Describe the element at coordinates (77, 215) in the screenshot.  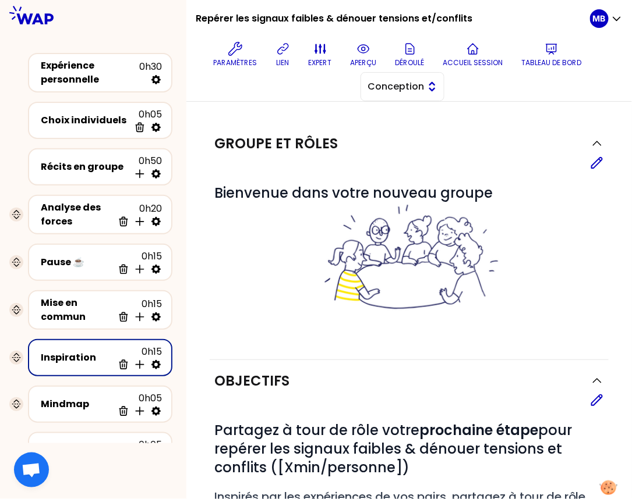
I see `div: Analyse des forces` at that location.